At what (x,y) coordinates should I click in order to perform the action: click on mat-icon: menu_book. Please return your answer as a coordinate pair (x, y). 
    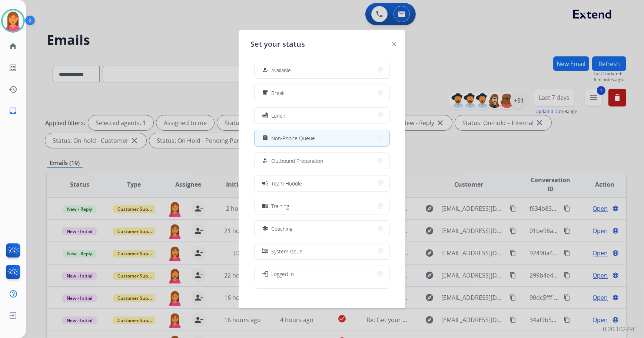
    Looking at the image, I should click on (265, 206).